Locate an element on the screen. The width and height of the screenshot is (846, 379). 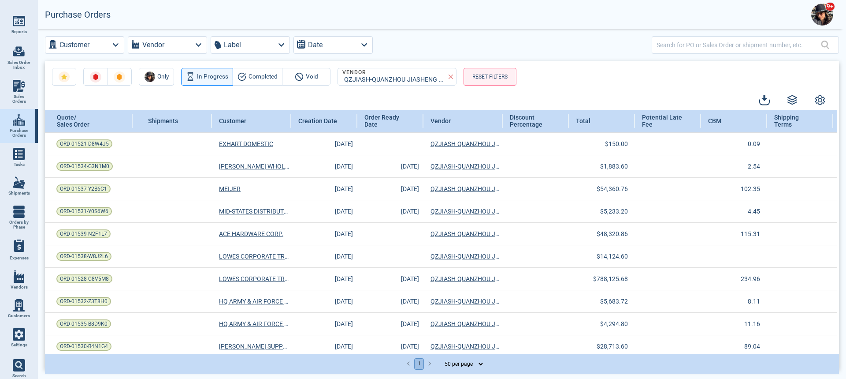
span: ACE HARDWARE CORP. is located at coordinates (254, 234).